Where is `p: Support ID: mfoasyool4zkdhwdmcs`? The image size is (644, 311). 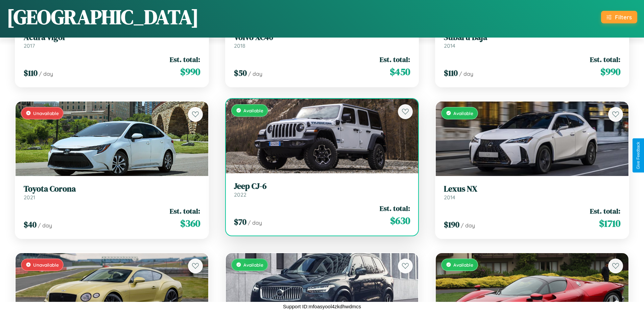 p: Support ID: mfoasyool4zkdhwdmcs is located at coordinates (322, 306).